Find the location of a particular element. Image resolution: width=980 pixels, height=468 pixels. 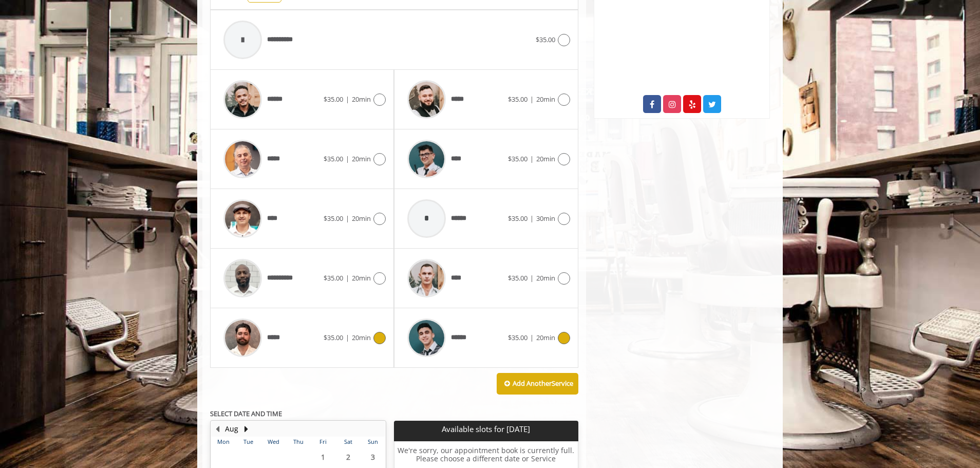

span: 30min is located at coordinates (545, 219).